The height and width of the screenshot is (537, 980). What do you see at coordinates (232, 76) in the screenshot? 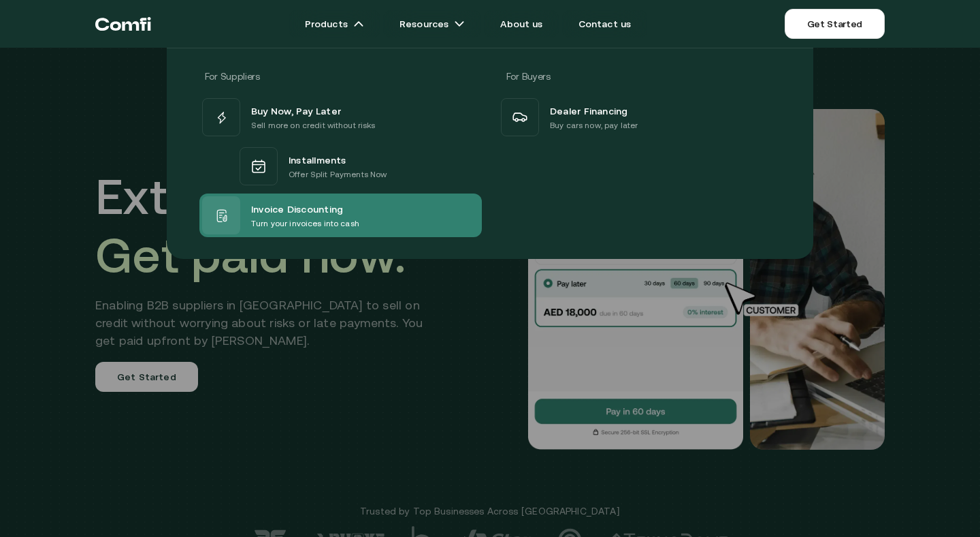
I see `span: For Suppliers` at bounding box center [232, 76].